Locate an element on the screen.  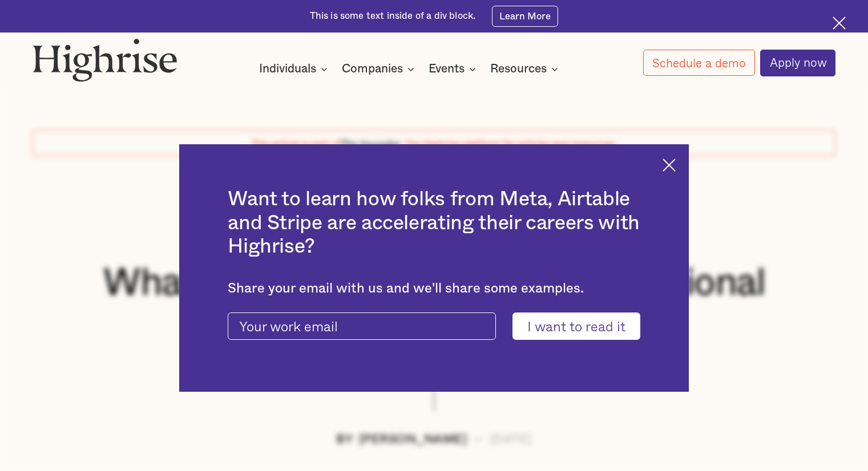
form: current-ascender-blog-article-modal-form is located at coordinates (434, 326).